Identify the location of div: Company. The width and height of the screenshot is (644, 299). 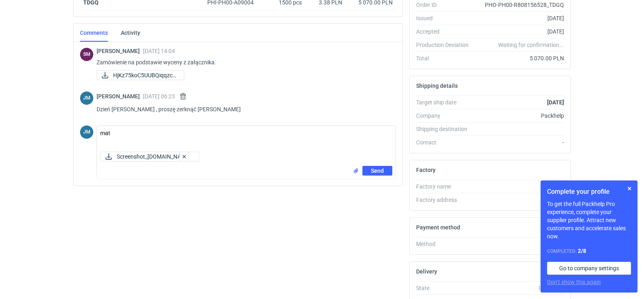
(445, 116).